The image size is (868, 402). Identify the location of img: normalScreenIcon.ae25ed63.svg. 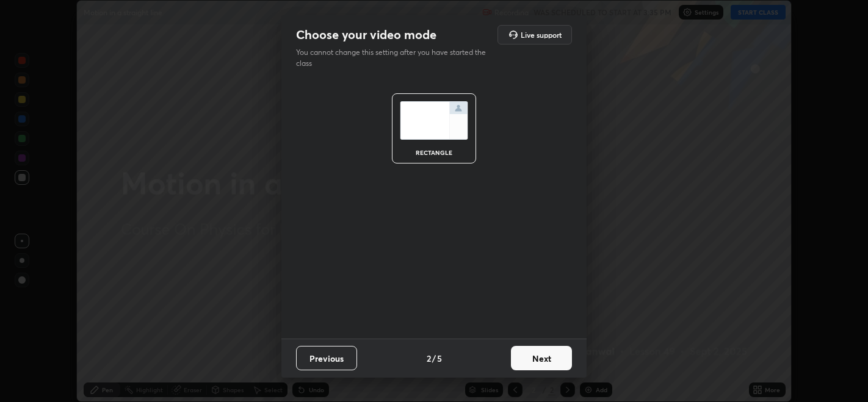
(434, 121).